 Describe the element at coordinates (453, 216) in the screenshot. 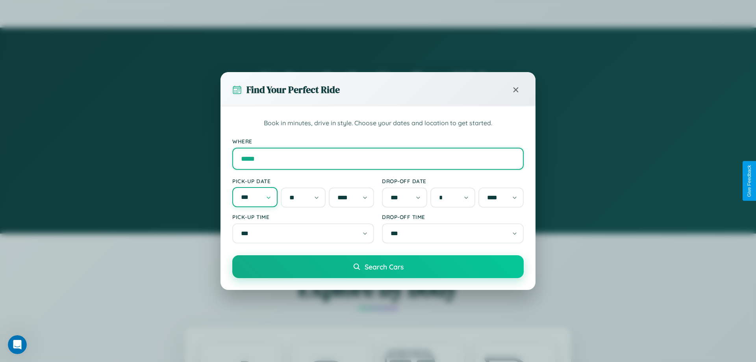

I see `label: Drop-off Time` at that location.